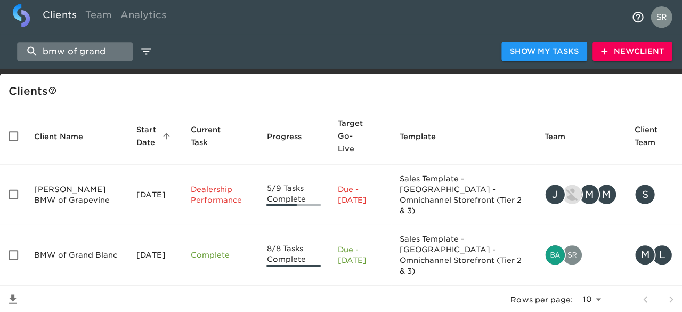  Describe the element at coordinates (352, 135) in the screenshot. I see `span: Calculated based on the start date and the duration of all Tasks contained in this Hub.` at that location.